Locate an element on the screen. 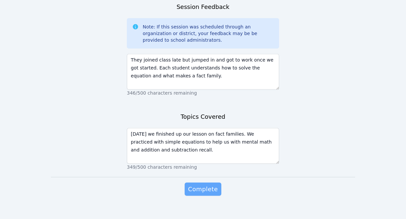 This screenshot has height=219, width=406. h3: Topics Covered is located at coordinates (203, 117).